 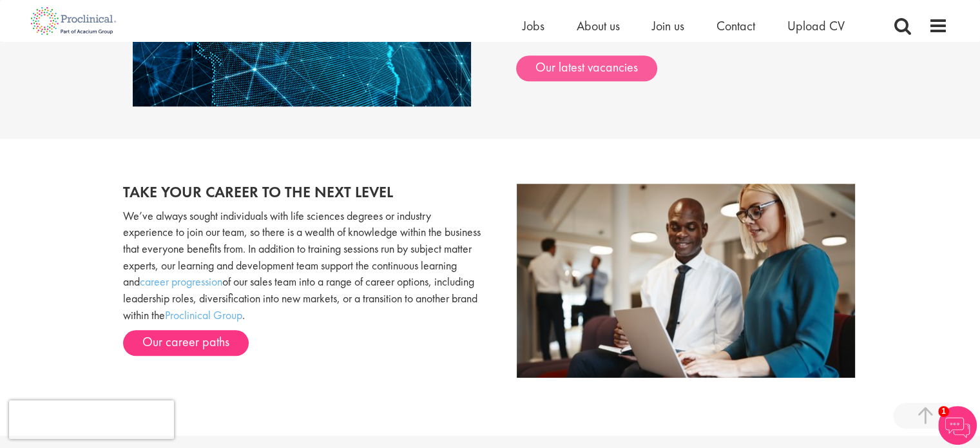 I want to click on span: About us, so click(x=598, y=26).